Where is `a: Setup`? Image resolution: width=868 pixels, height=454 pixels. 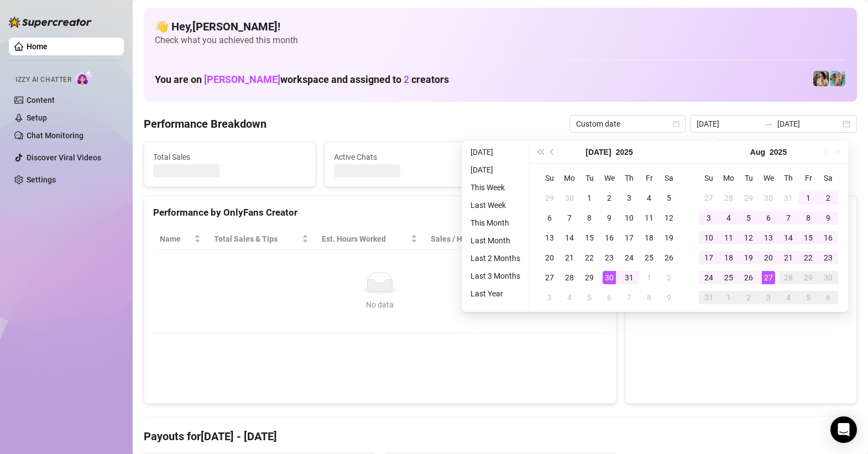 a: Setup is located at coordinates (36, 118).